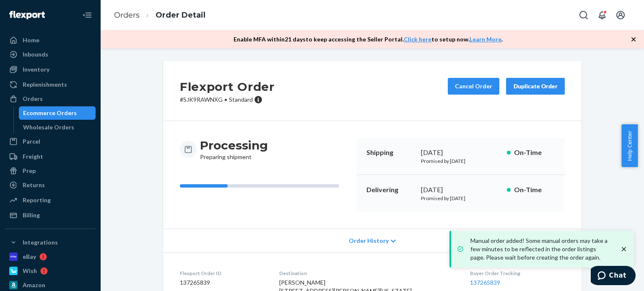 The width and height of the screenshot is (644, 291). What do you see at coordinates (624, 249) in the screenshot?
I see `svg: close toast` at bounding box center [624, 249].